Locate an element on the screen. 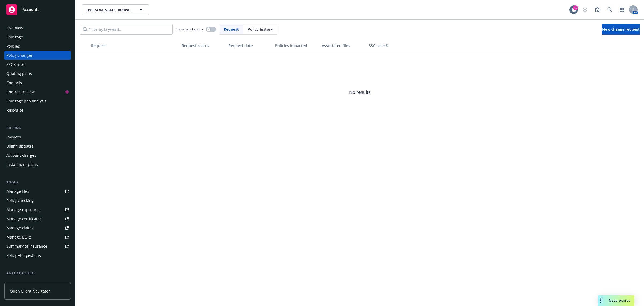  a: Contacts is located at coordinates (37, 83).